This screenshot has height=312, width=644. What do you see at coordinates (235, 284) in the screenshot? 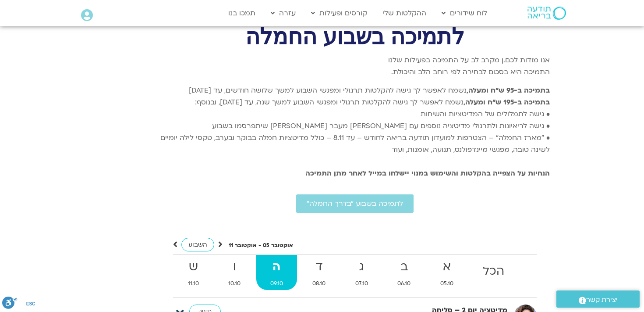
I see `span: 10.10` at bounding box center [235, 284].